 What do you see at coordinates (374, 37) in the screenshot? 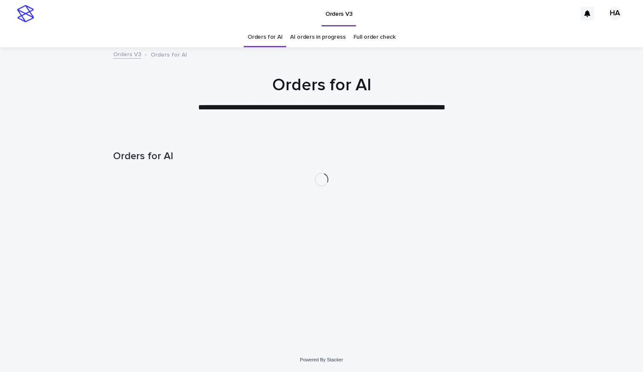
I see `a: Full order check` at bounding box center [374, 37].